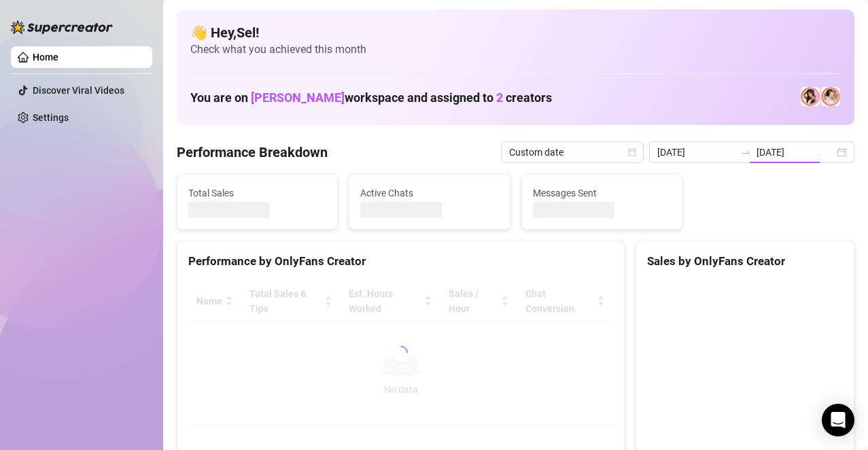 Image resolution: width=868 pixels, height=450 pixels. Describe the element at coordinates (601, 193) in the screenshot. I see `span: Messages Sent` at that location.